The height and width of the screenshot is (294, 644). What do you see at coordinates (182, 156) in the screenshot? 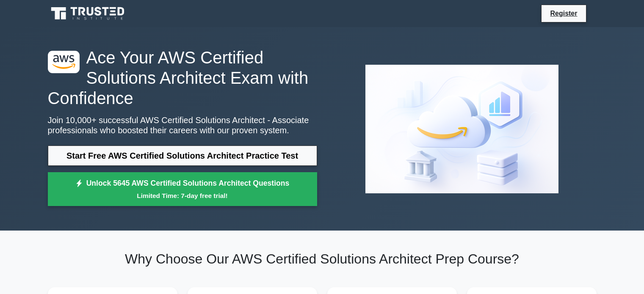
I see `a: Start Free AWS Certified Solutions Architect Practice Test` at bounding box center [182, 156].